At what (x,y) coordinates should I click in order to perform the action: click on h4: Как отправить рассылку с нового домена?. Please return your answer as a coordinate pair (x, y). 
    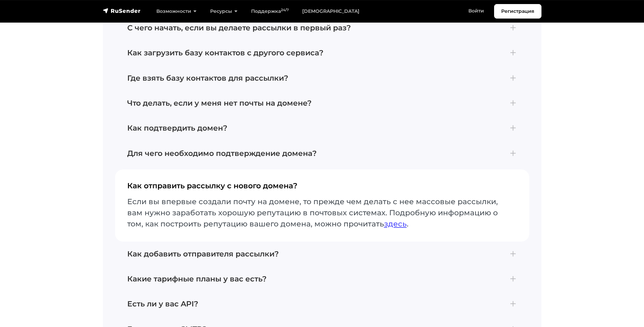
    Looking at the image, I should click on (322, 189).